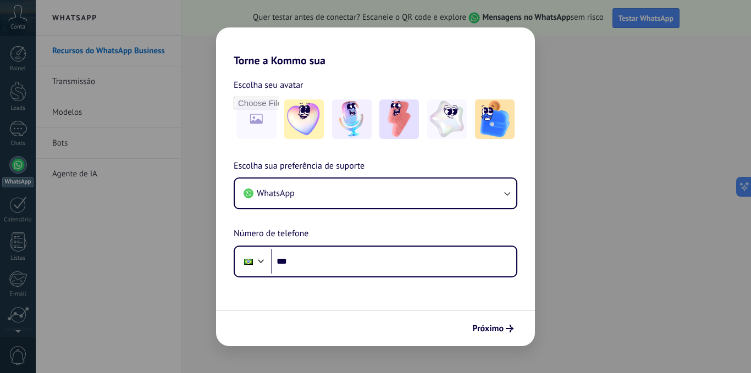  Describe the element at coordinates (376, 194) in the screenshot. I see `button: WhatsApp` at that location.